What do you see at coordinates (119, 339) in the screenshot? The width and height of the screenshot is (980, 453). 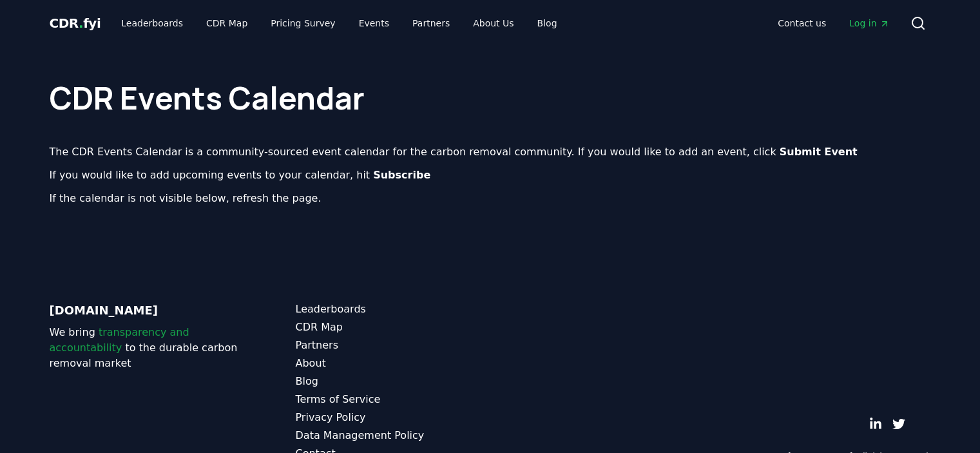 I see `span: transparency and accountability` at bounding box center [119, 339].